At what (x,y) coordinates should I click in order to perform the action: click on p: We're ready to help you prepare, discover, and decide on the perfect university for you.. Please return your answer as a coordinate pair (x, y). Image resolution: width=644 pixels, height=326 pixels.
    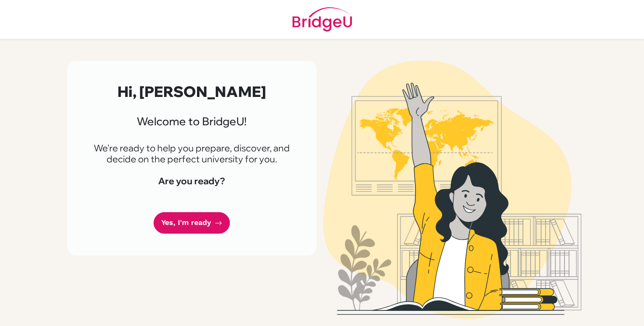
    Looking at the image, I should click on (192, 154).